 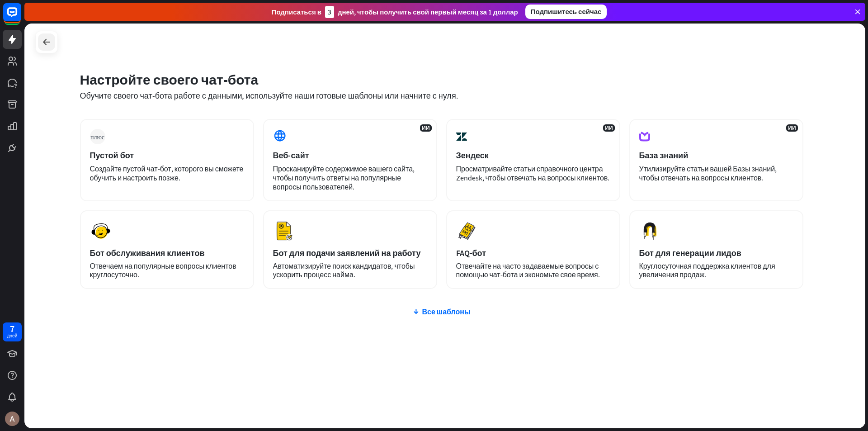 What do you see at coordinates (169, 80) in the screenshot?
I see `font: Настройте своего чат-бота` at bounding box center [169, 80].